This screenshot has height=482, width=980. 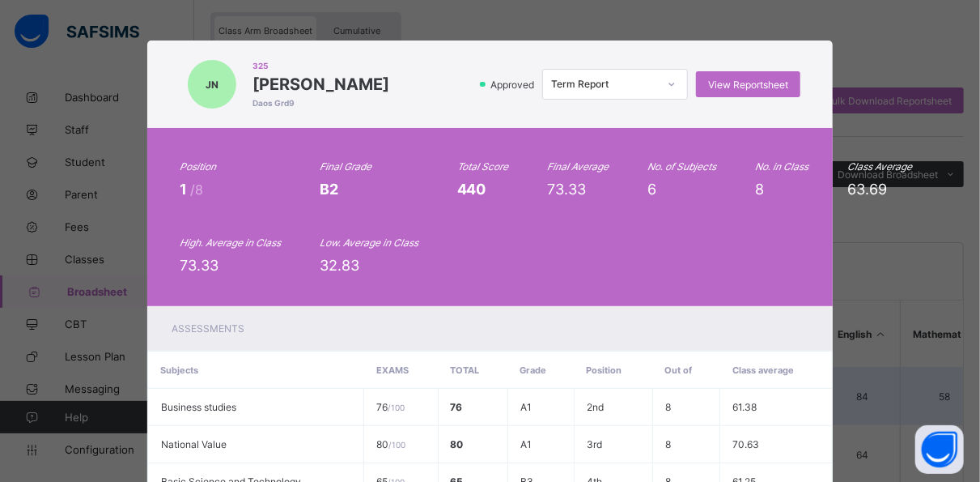 I want to click on span: 70.63, so click(x=746, y=443).